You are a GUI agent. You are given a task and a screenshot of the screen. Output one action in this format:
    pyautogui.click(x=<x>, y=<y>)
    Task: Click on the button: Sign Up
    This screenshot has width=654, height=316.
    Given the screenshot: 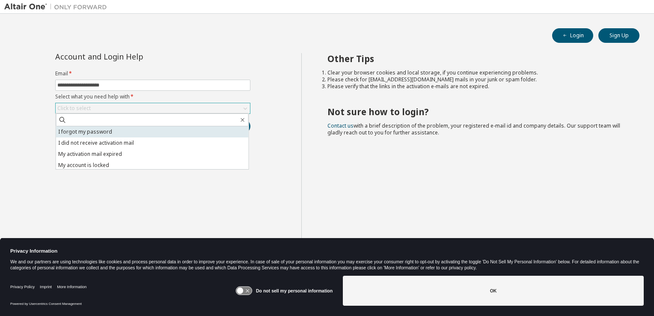 What is the action you would take?
    pyautogui.click(x=619, y=36)
    